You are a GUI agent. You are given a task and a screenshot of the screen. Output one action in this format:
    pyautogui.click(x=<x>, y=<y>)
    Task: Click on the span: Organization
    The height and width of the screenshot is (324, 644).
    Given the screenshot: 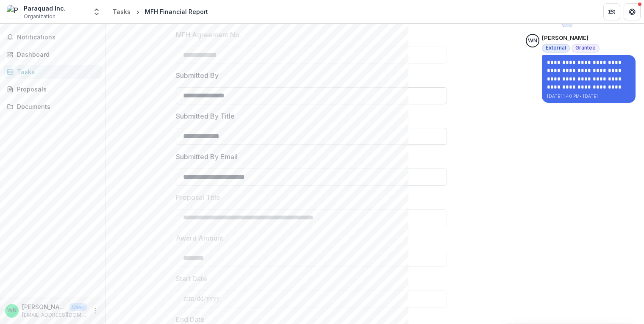 What is the action you would take?
    pyautogui.click(x=39, y=17)
    